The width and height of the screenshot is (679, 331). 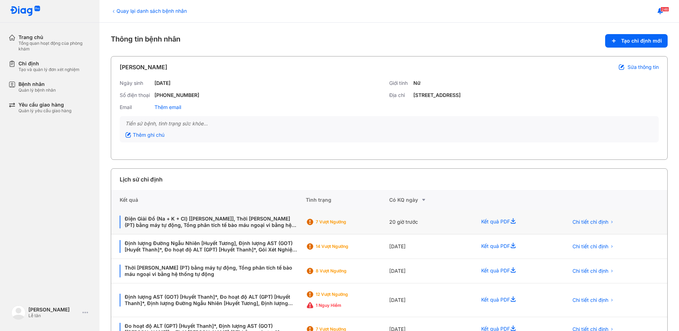 I want to click on div: Lịch sử chỉ định, so click(x=141, y=179).